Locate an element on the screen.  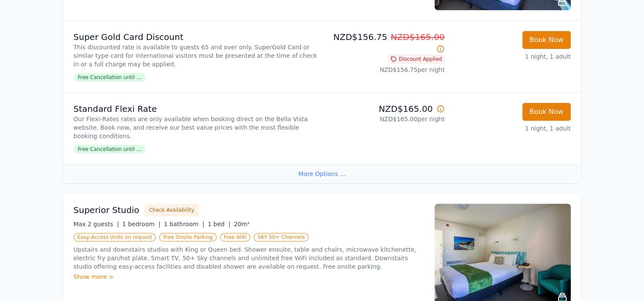
p: NZD$156.75 is located at coordinates (385, 43).